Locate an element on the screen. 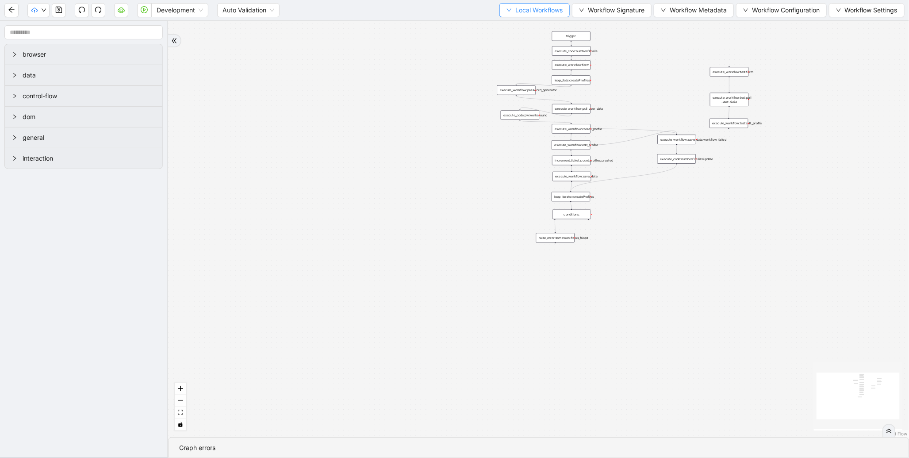  div: execute_workflow:form is located at coordinates (571, 65).